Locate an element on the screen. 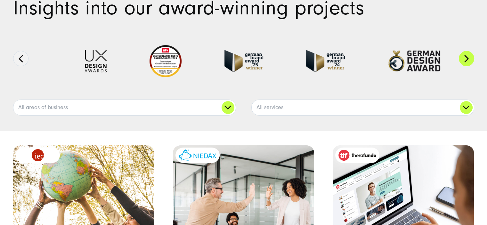 Image resolution: width=487 pixels, height=225 pixels. img: UX-Design-Awards - fullservice digital agentur SUNZINET is located at coordinates (95, 61).